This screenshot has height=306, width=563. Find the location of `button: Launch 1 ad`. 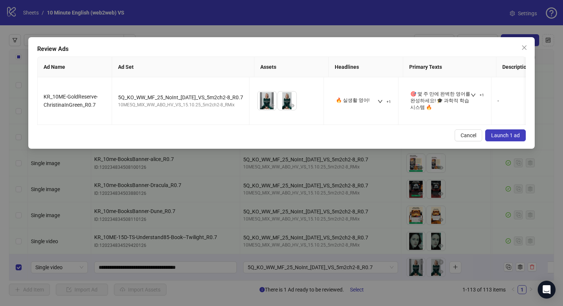

button: Launch 1 ad is located at coordinates (505, 136).